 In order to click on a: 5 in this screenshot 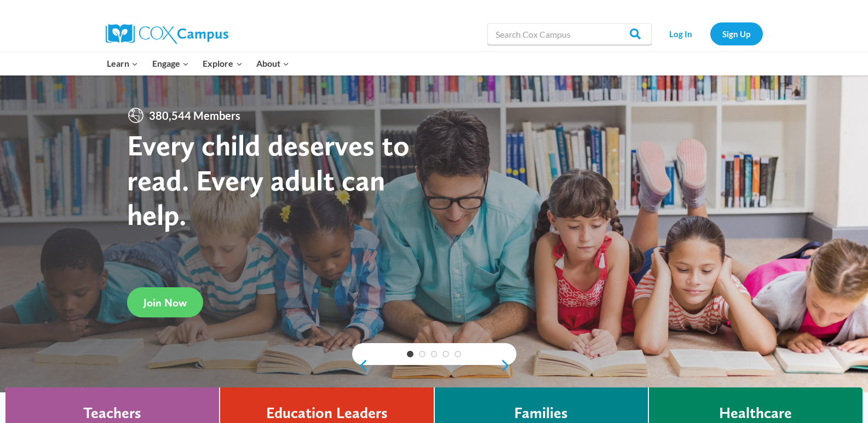, I will do `click(457, 355)`.